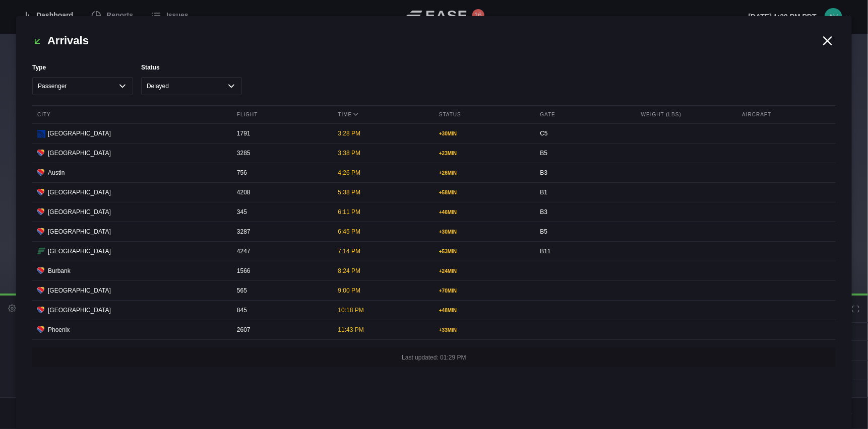 The image size is (868, 429). What do you see at coordinates (58, 330) in the screenshot?
I see `span: Phoenix` at bounding box center [58, 330].